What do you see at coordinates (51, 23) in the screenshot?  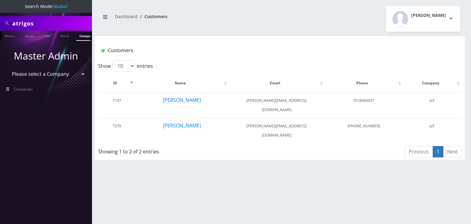 I see `input: Search All Companies` at bounding box center [51, 23].